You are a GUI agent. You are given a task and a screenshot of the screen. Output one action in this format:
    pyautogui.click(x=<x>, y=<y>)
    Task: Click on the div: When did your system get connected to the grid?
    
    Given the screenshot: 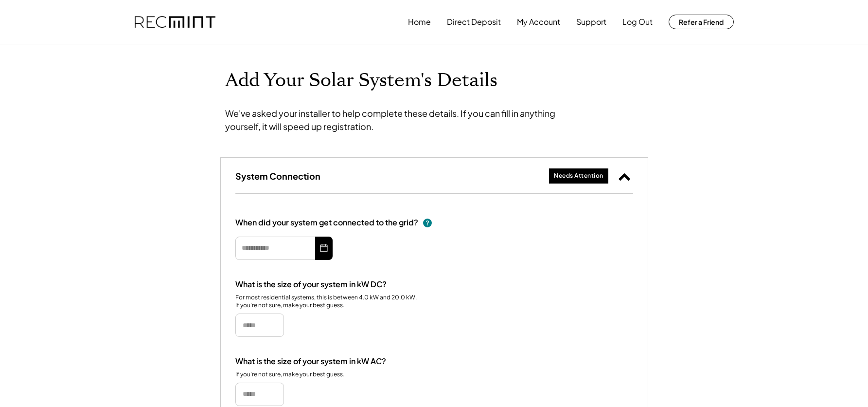 What is the action you would take?
    pyautogui.click(x=327, y=222)
    